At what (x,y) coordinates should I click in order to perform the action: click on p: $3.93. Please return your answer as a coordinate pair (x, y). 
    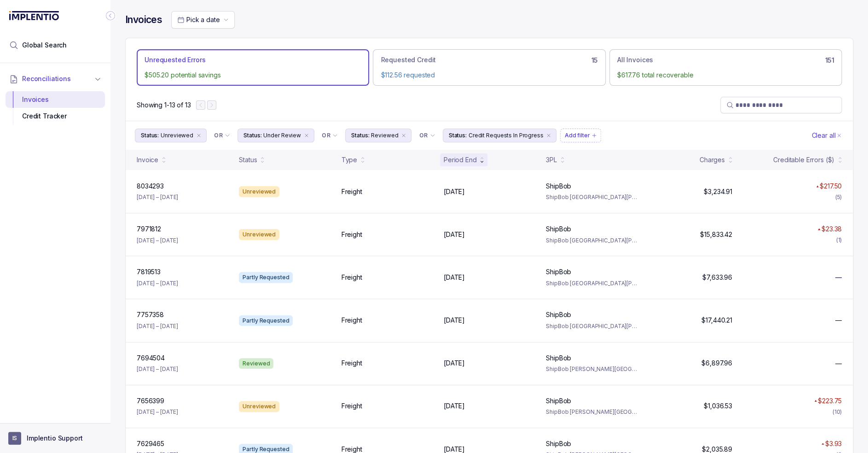
    Looking at the image, I should click on (834, 443).